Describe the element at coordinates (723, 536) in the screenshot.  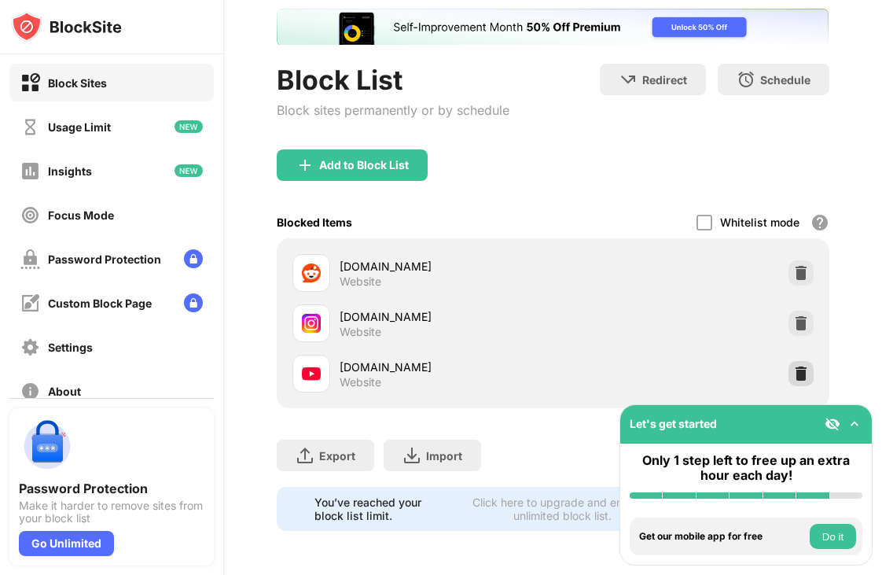
I see `div: Get our mobile app for free` at that location.